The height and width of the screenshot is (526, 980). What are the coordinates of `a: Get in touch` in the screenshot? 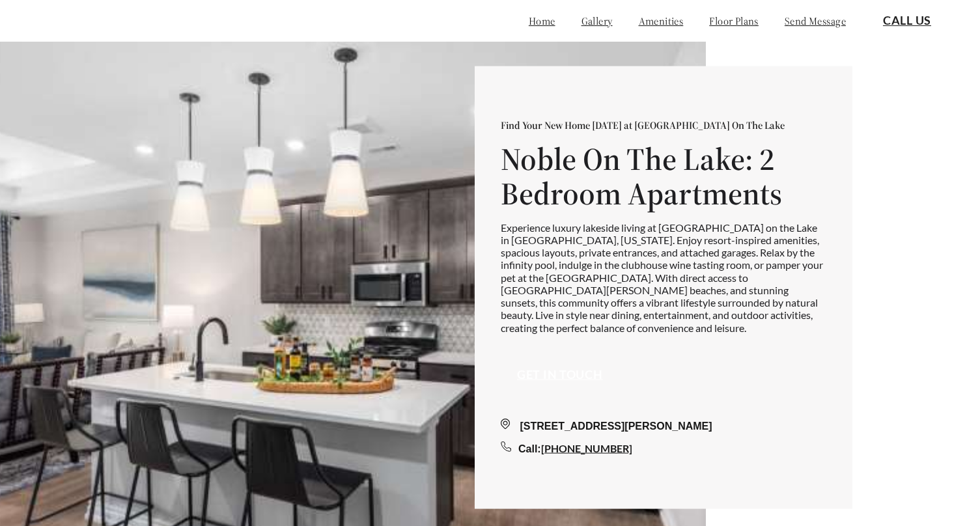 It's located at (560, 374).